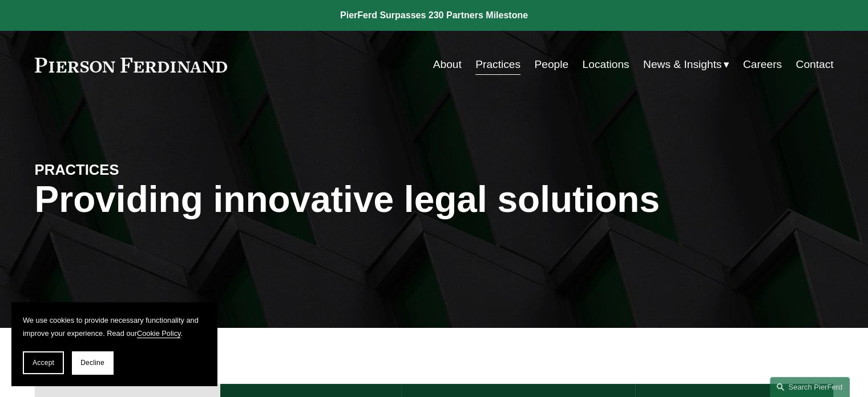  Describe the element at coordinates (434, 199) in the screenshot. I see `h1: Providing innovative legal solutions` at that location.